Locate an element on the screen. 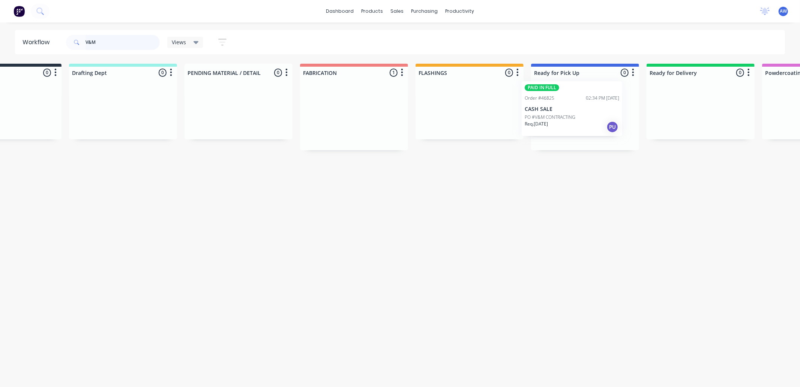 This screenshot has height=387, width=800. input: Search for orders... is located at coordinates (123, 42).